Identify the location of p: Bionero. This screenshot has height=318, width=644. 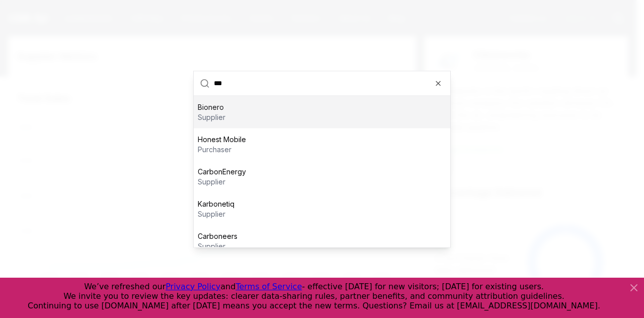
(211, 107).